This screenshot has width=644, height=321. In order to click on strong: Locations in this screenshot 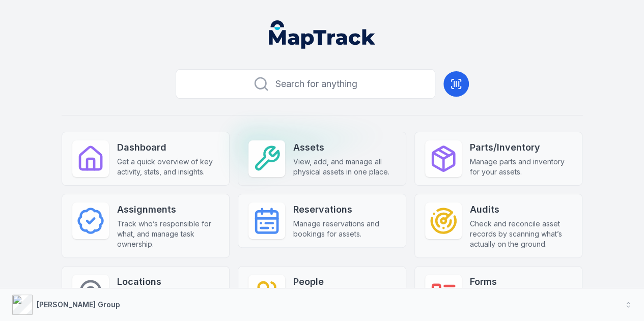, I will do `click(168, 282)`.